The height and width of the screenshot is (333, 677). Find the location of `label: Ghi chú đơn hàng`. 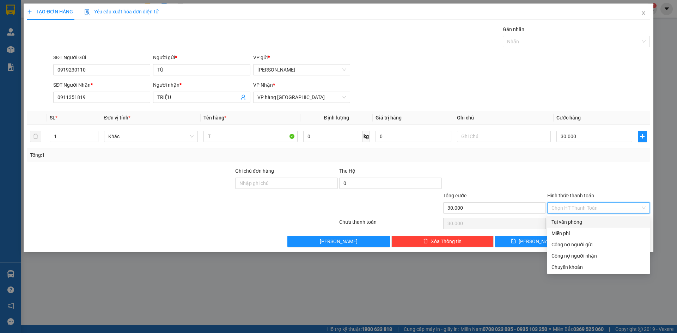

label: Ghi chú đơn hàng is located at coordinates (254, 171).